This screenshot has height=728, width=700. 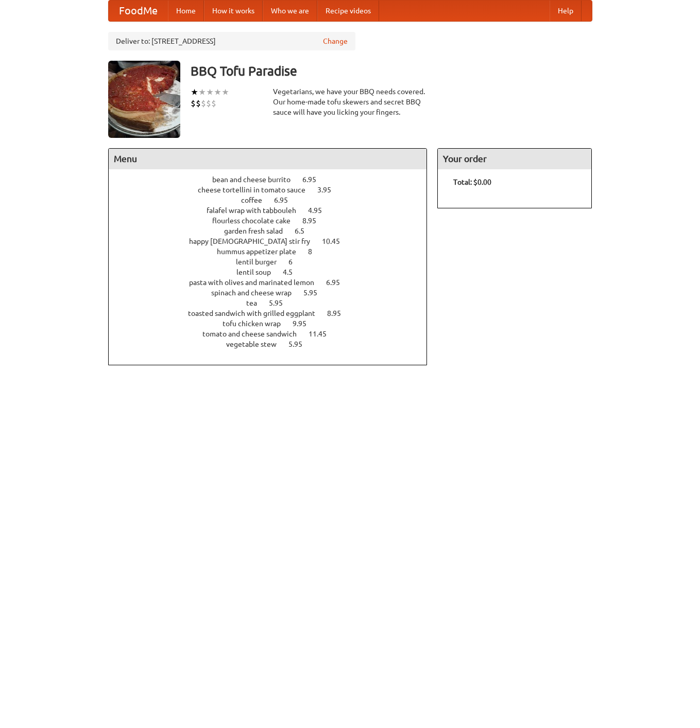 What do you see at coordinates (335, 241) in the screenshot?
I see `span: 10.45` at bounding box center [335, 241].